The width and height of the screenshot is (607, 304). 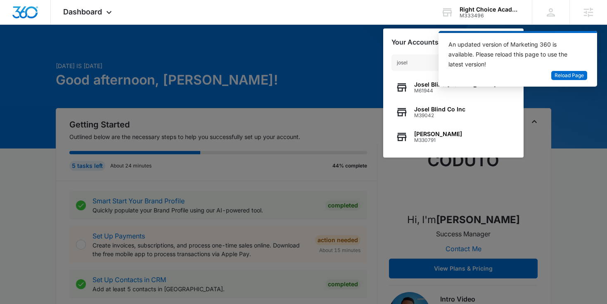 I want to click on div: account id, so click(x=490, y=16).